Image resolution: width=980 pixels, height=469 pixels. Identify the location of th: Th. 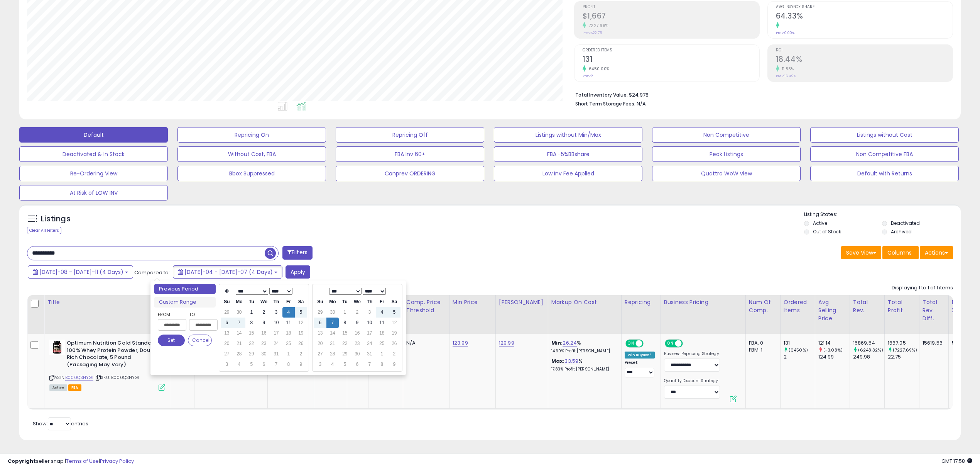
(276, 302).